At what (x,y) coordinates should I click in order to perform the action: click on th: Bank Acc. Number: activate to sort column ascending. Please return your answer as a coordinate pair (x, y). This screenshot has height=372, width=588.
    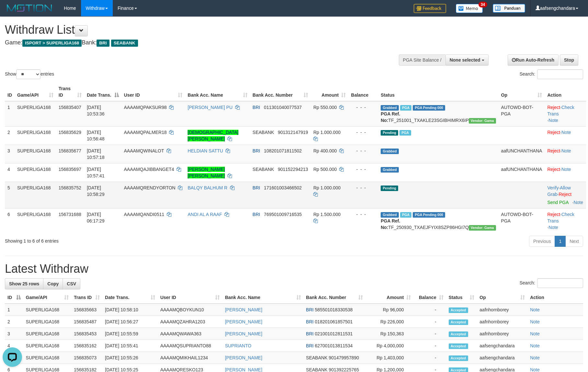
    Looking at the image, I should click on (335, 297).